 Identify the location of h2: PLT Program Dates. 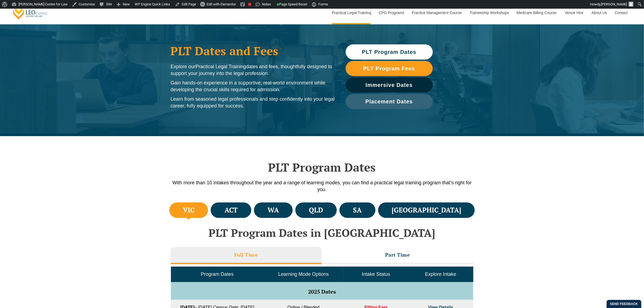
(322, 167).